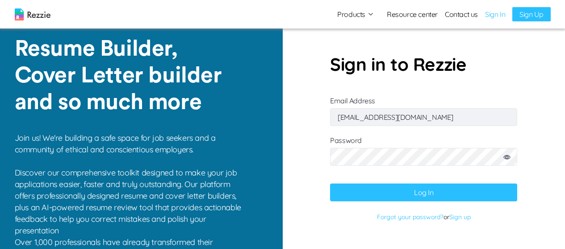 This screenshot has width=565, height=249. I want to click on p: or, so click(423, 217).